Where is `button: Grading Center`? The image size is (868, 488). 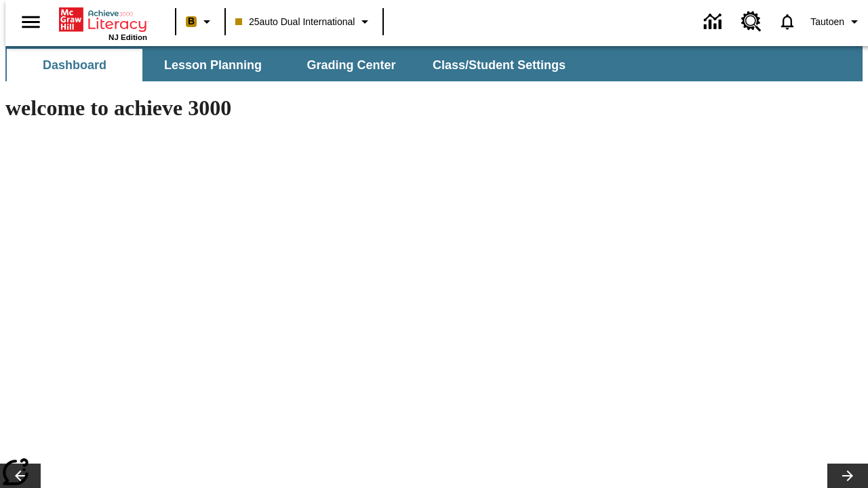
button: Grading Center is located at coordinates (352, 65).